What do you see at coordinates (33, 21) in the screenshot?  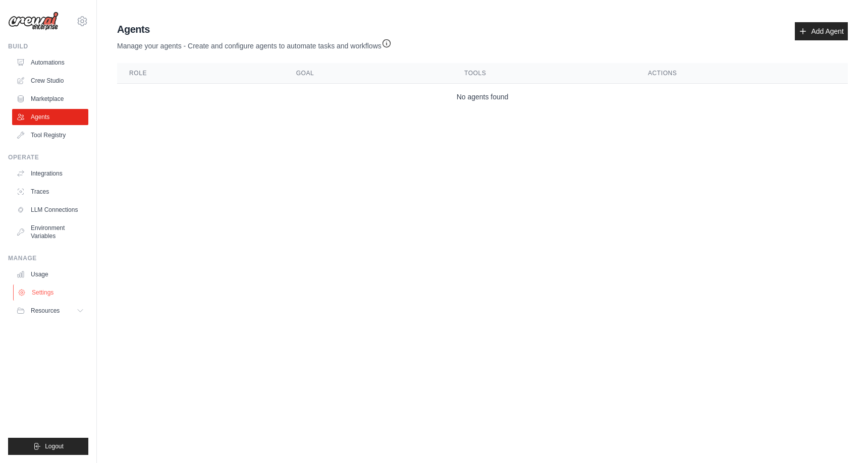 I see `img: Logo` at bounding box center [33, 21].